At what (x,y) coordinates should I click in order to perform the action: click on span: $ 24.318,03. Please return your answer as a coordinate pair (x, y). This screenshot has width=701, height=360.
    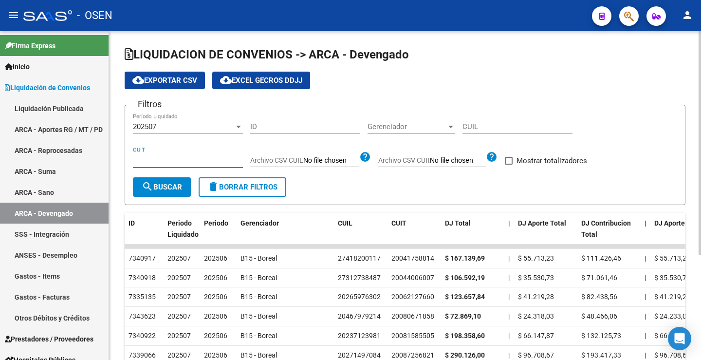
    Looking at the image, I should click on (536, 316).